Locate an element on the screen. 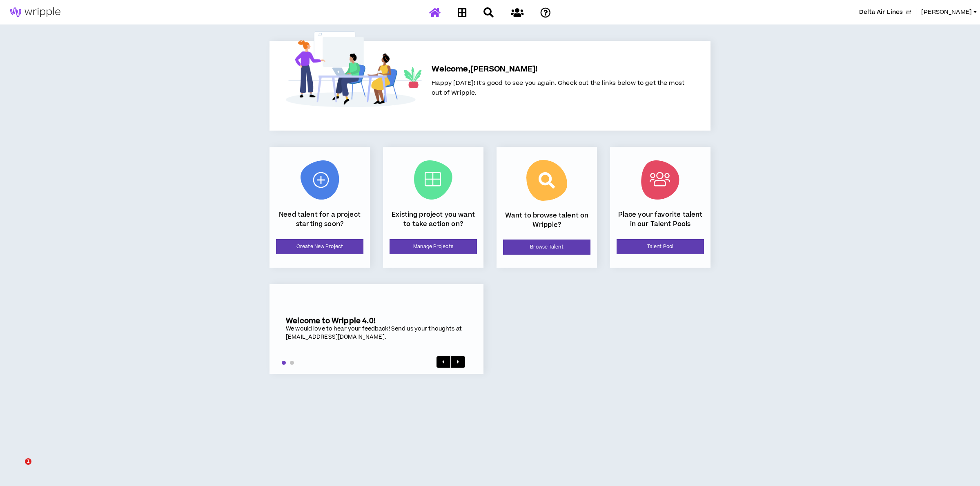 This screenshot has height=486, width=980. img: New Project is located at coordinates (319, 180).